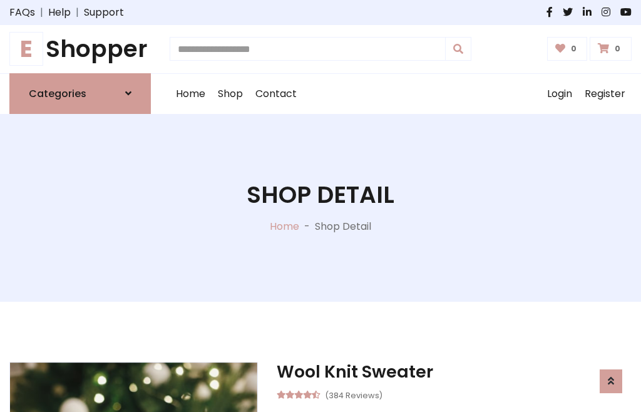  What do you see at coordinates (22, 13) in the screenshot?
I see `a: FAQs` at bounding box center [22, 13].